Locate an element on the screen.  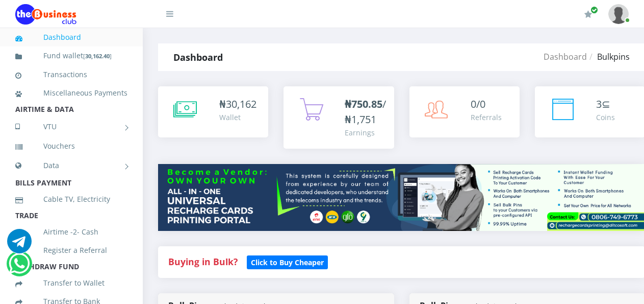
a: Cable TV, Electricity is located at coordinates (72, 199).